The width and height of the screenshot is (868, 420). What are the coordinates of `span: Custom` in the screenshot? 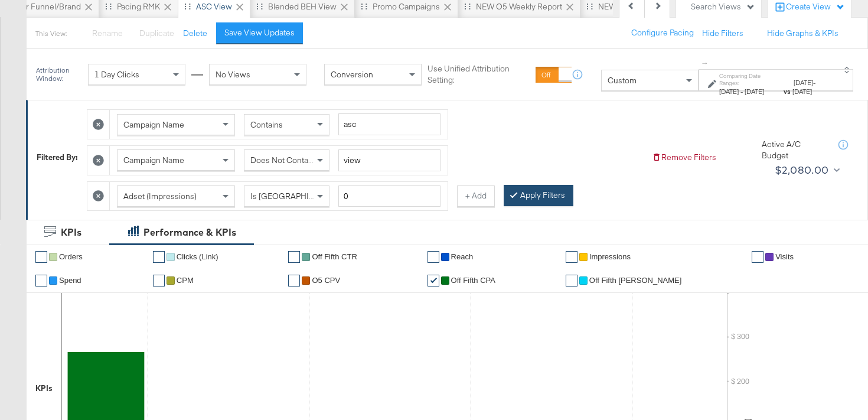 It's located at (622, 80).